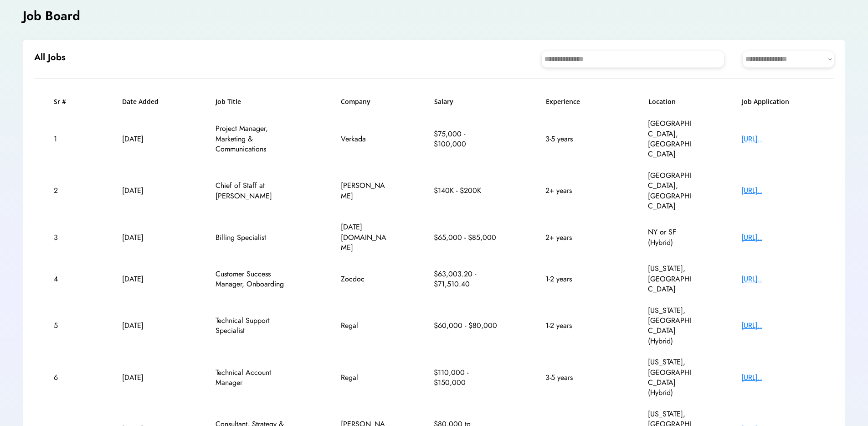 The width and height of the screenshot is (868, 426). Describe the element at coordinates (466, 325) in the screenshot. I see `div: $60,000 - $80,000` at that location.